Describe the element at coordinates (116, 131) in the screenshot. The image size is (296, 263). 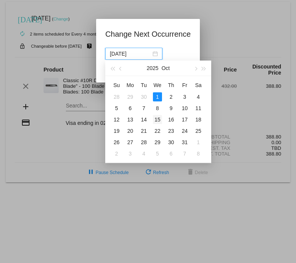
I see `div: 19` at that location.